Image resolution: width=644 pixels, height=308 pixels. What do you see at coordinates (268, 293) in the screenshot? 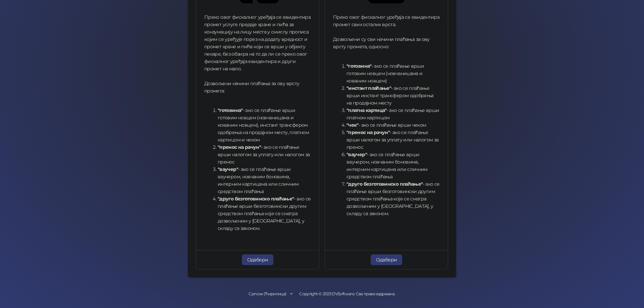
I see `div: Српски (Ћирилица)` at bounding box center [268, 293].